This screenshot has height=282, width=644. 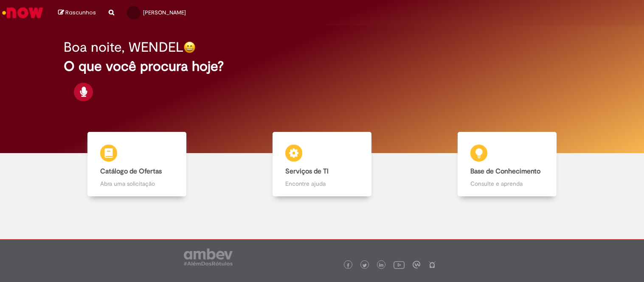 What do you see at coordinates (322, 184) in the screenshot?
I see `p: Encontre ajuda` at bounding box center [322, 184].